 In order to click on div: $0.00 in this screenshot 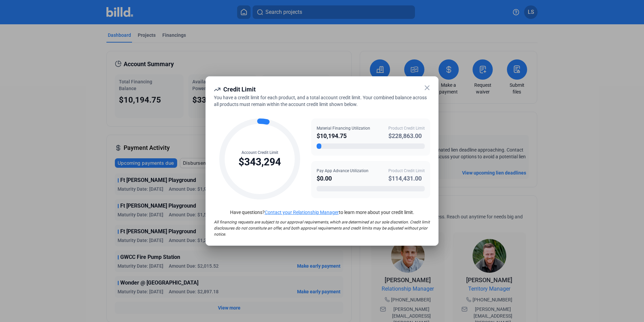, I will do `click(343, 179)`.